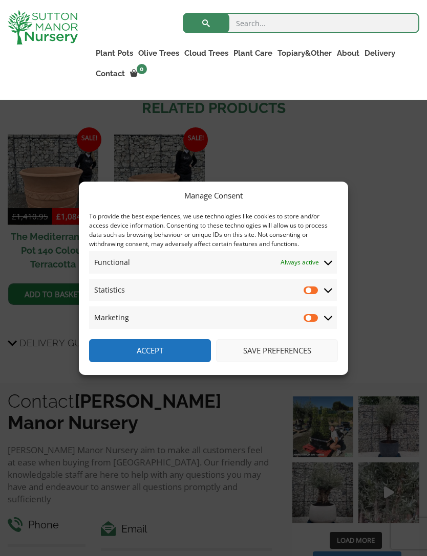  I want to click on summary: Statistics, so click(213, 290).